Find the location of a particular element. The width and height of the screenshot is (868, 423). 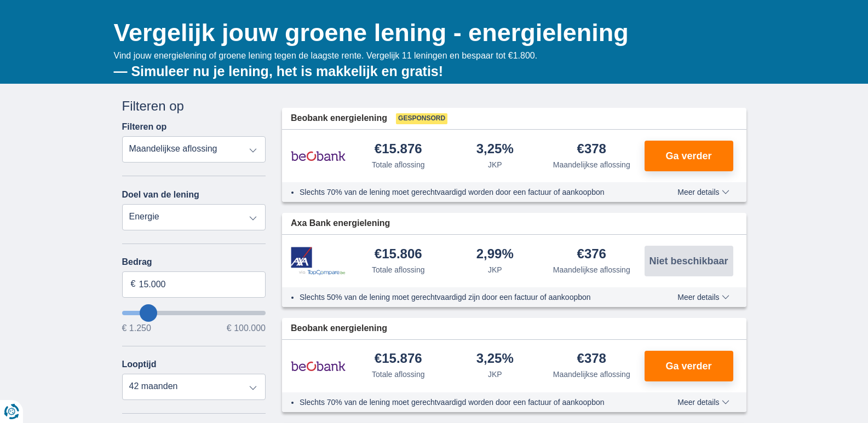

label: Filteren op is located at coordinates (145, 127).